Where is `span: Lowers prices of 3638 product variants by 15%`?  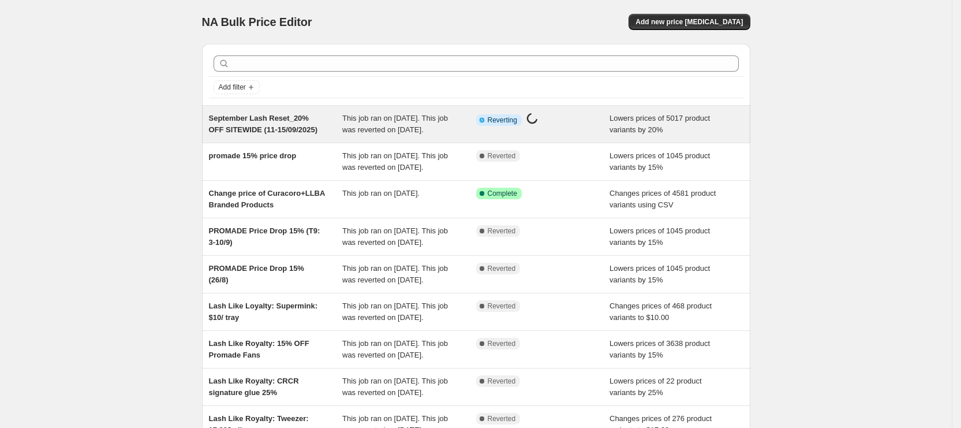 span: Lowers prices of 3638 product variants by 15% is located at coordinates (660, 349).